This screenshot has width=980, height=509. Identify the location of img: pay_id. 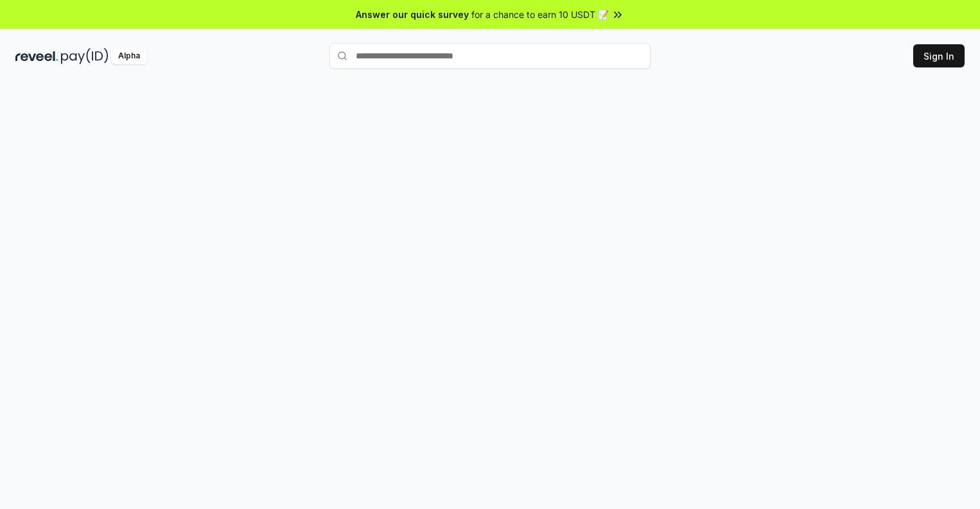
(85, 56).